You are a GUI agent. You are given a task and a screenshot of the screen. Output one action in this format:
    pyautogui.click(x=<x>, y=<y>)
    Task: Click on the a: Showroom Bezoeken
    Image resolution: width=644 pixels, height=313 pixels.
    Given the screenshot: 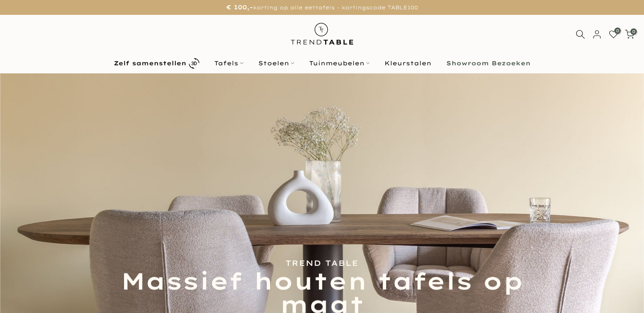 What is the action you would take?
    pyautogui.click(x=488, y=63)
    